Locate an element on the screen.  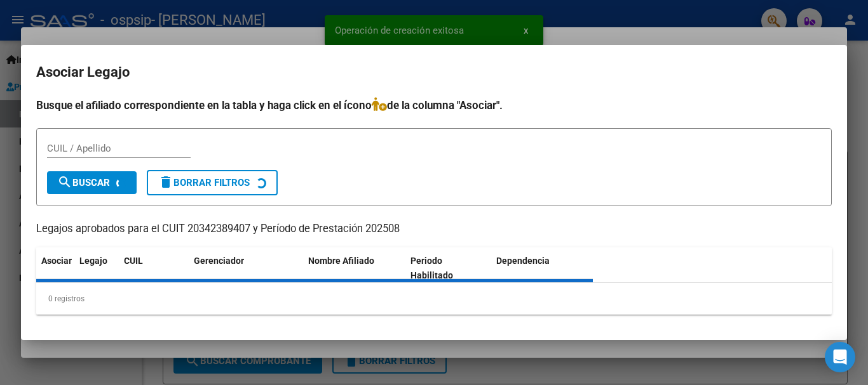
span: Nombre Afiliado is located at coordinates (341, 261).